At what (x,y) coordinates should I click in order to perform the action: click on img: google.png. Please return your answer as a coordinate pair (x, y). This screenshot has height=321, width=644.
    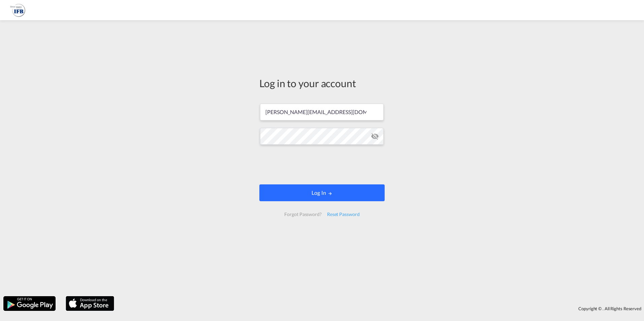
    Looking at the image, I should click on (29, 303).